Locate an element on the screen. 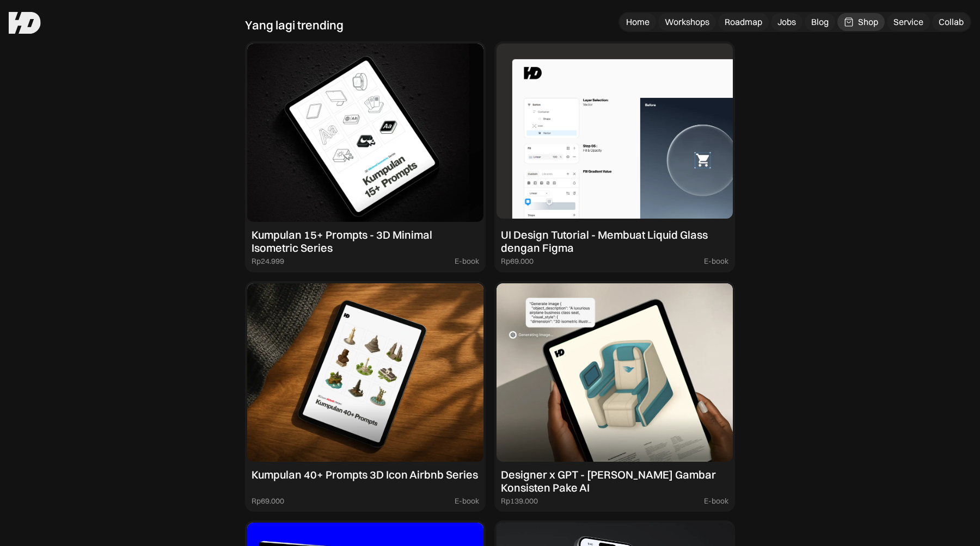 The width and height of the screenshot is (980, 546). div: Rp139.000 is located at coordinates (520, 501).